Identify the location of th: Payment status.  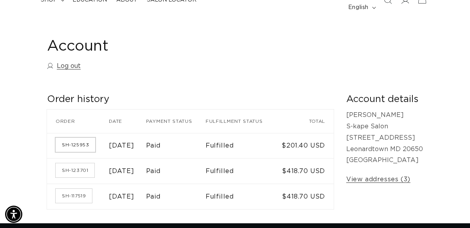
(176, 121).